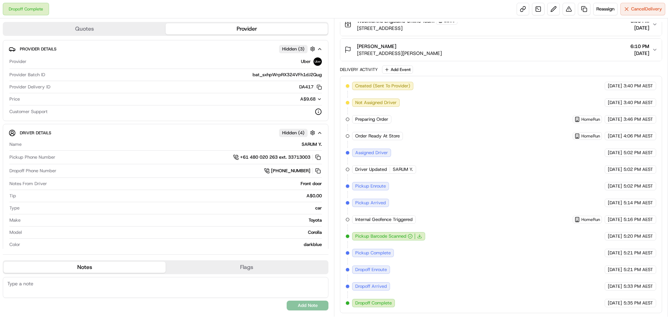 This screenshot has height=317, width=668. What do you see at coordinates (293, 133) in the screenshot?
I see `span: Hidden ( 4 )` at bounding box center [293, 133].